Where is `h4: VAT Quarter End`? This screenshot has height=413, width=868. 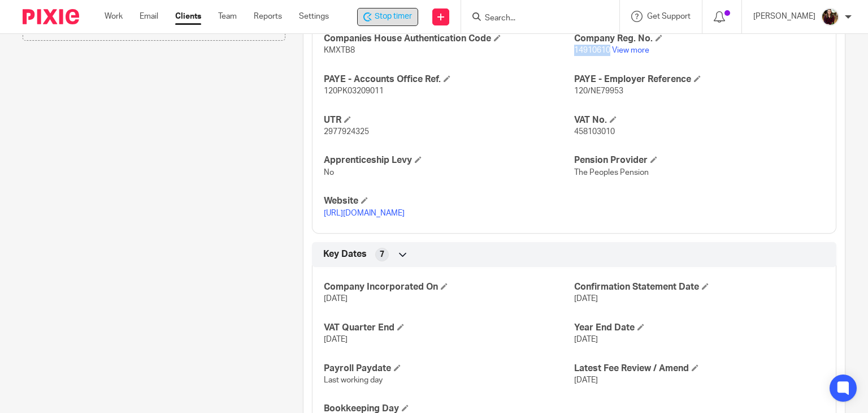
h4: VAT Quarter End is located at coordinates (449, 328).